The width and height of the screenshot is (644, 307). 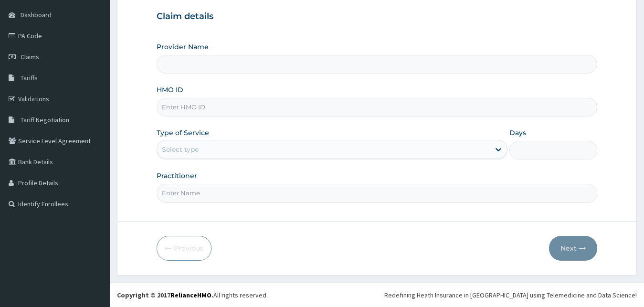 What do you see at coordinates (45, 120) in the screenshot?
I see `span: Tariff Negotiation` at bounding box center [45, 120].